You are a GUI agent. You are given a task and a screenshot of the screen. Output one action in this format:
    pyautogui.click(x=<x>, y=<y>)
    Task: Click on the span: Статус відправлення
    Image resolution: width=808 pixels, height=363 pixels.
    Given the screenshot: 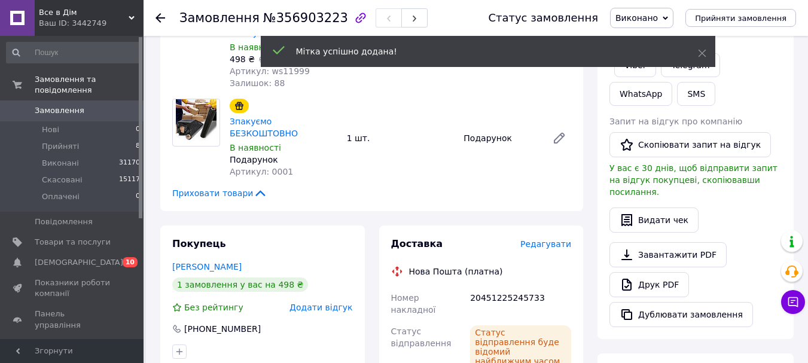 What is the action you would take?
    pyautogui.click(x=421, y=337)
    